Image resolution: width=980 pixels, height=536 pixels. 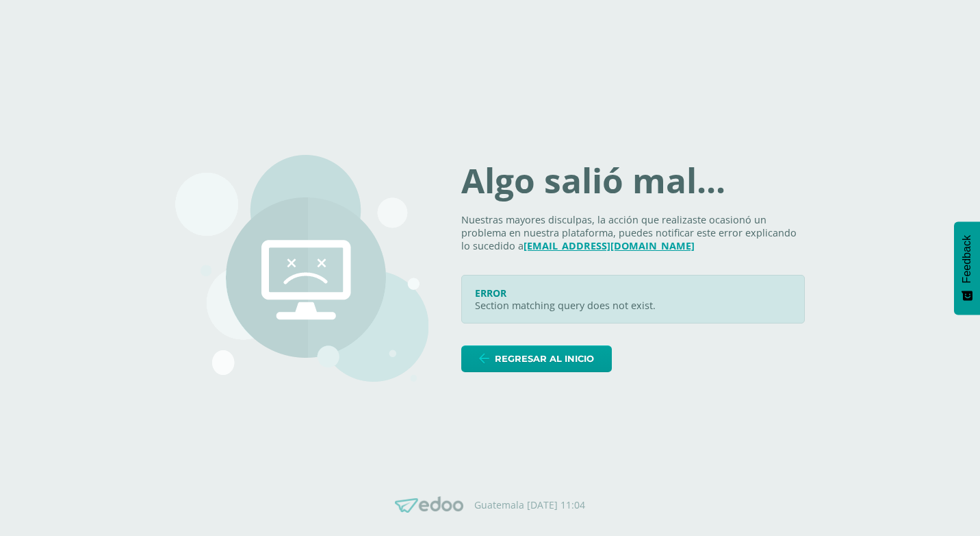 What do you see at coordinates (429, 504) in the screenshot?
I see `img: Edoo` at bounding box center [429, 504].